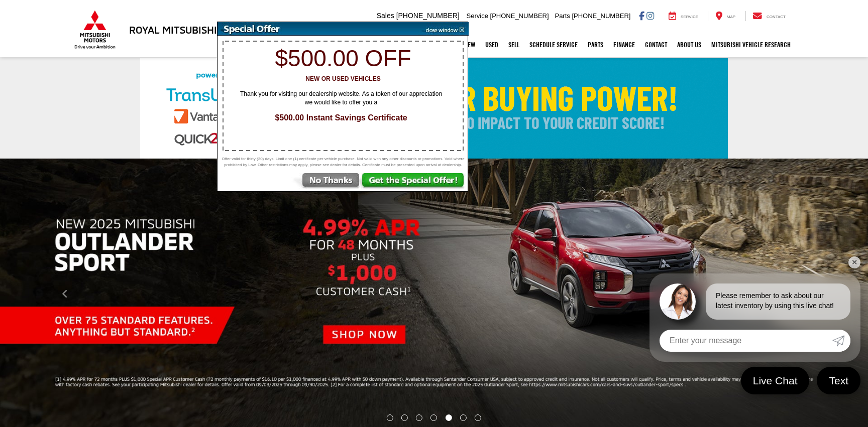  I want to click on a: Parts: Opens in a new tab, so click(595, 45).